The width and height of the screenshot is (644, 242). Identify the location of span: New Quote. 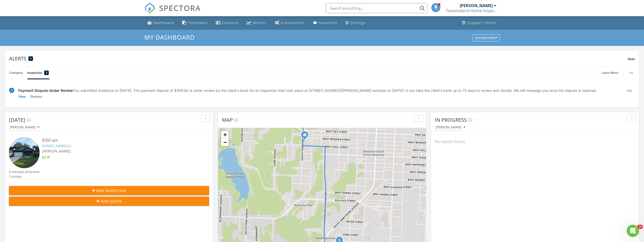
(111, 202).